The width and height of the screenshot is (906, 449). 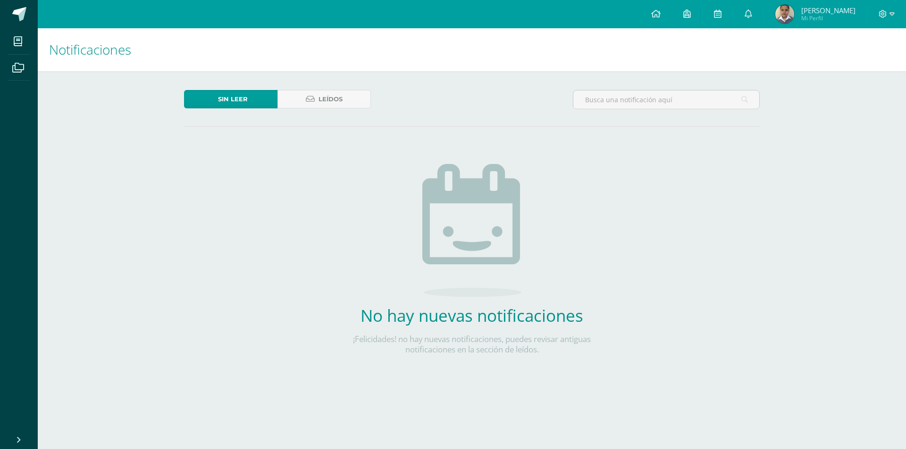 I want to click on span: Mi Perfil, so click(x=828, y=18).